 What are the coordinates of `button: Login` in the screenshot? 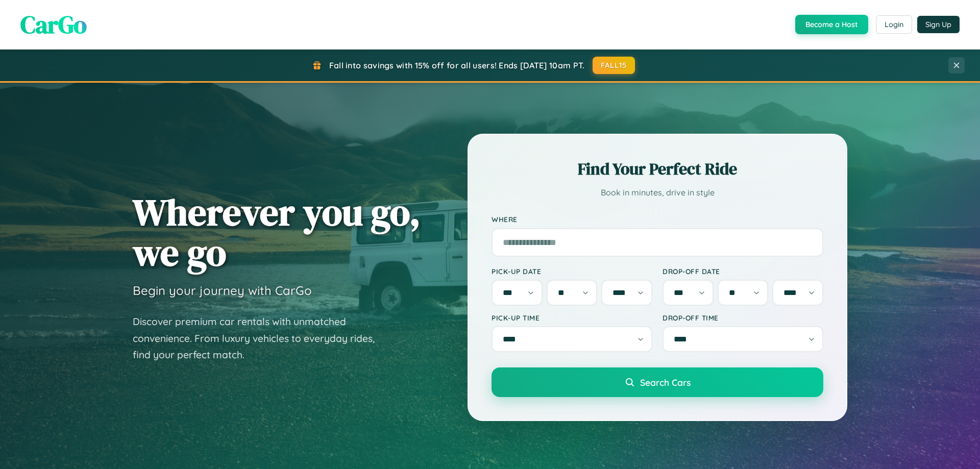 It's located at (894, 24).